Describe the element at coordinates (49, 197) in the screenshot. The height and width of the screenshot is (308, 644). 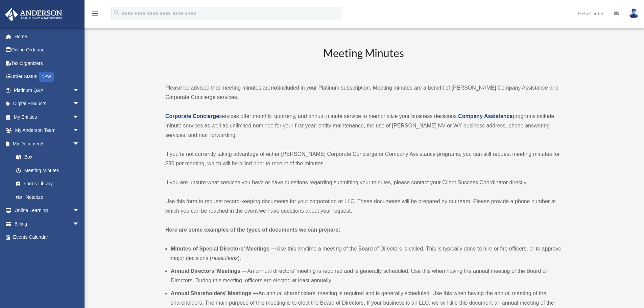
I see `a: Notarize` at that location.